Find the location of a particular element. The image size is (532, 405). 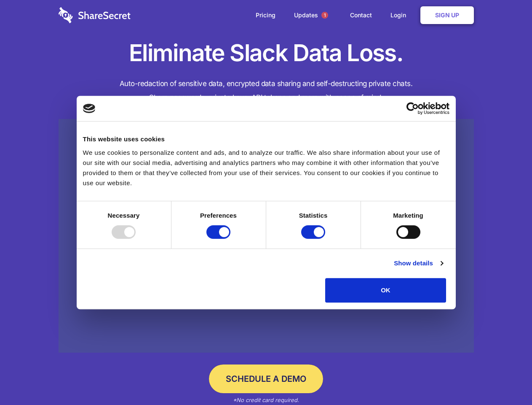

img: logo-wordmark-white-trans-d4663122ce5f474addd5e946df7df03e33cb6a1c49d2221995e7729f52c070b2.svg is located at coordinates (94, 15).